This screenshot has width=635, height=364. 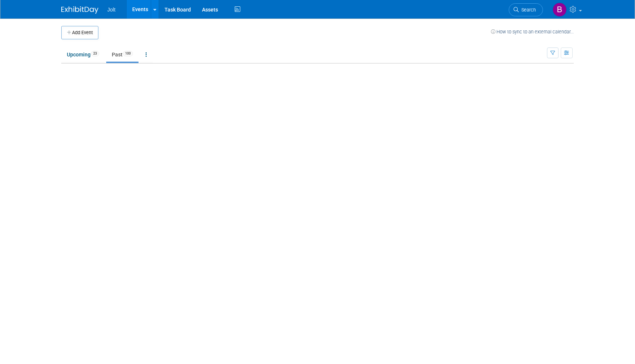 What do you see at coordinates (83, 55) in the screenshot?
I see `a: Upcoming23` at bounding box center [83, 55].